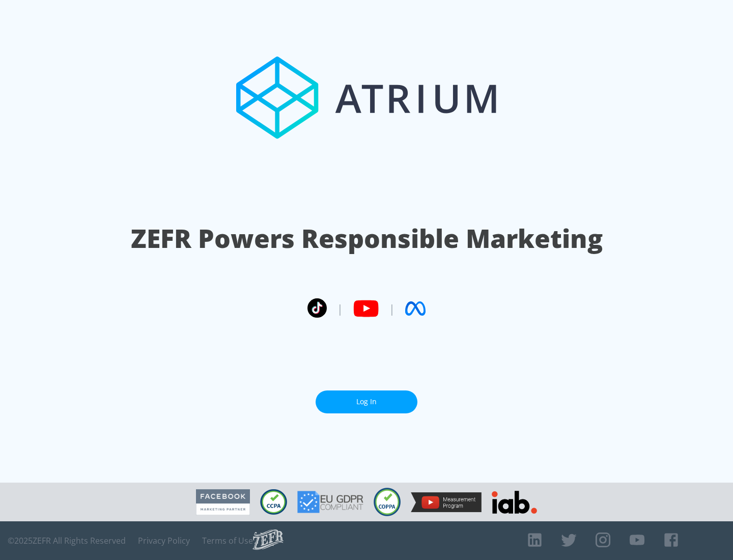 The image size is (733, 560). I want to click on h1: ZEFR Powers Responsible Marketing, so click(366, 238).